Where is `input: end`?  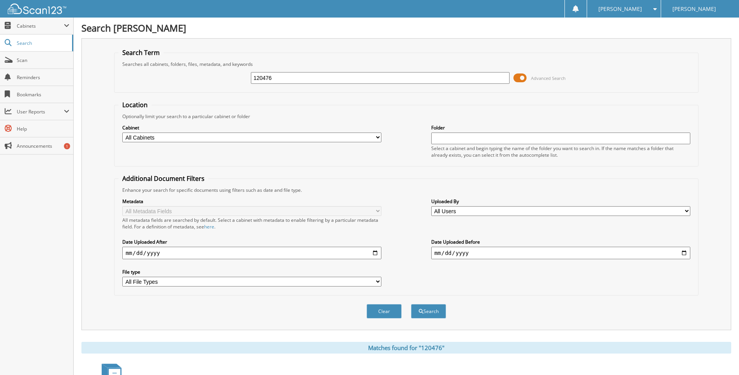 input: end is located at coordinates (561, 253).